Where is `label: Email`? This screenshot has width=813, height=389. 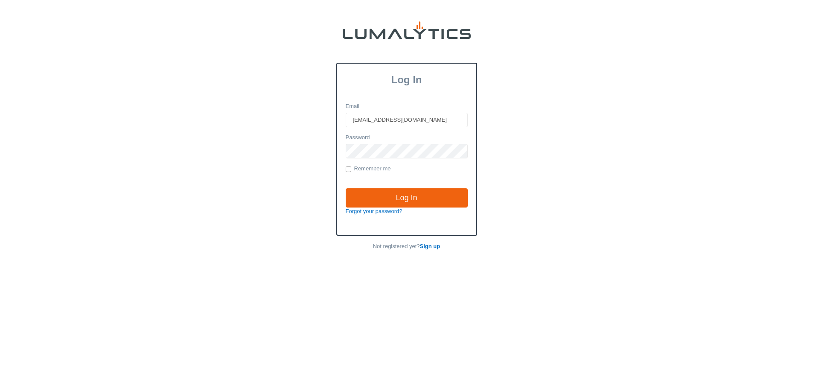 label: Email is located at coordinates (353, 106).